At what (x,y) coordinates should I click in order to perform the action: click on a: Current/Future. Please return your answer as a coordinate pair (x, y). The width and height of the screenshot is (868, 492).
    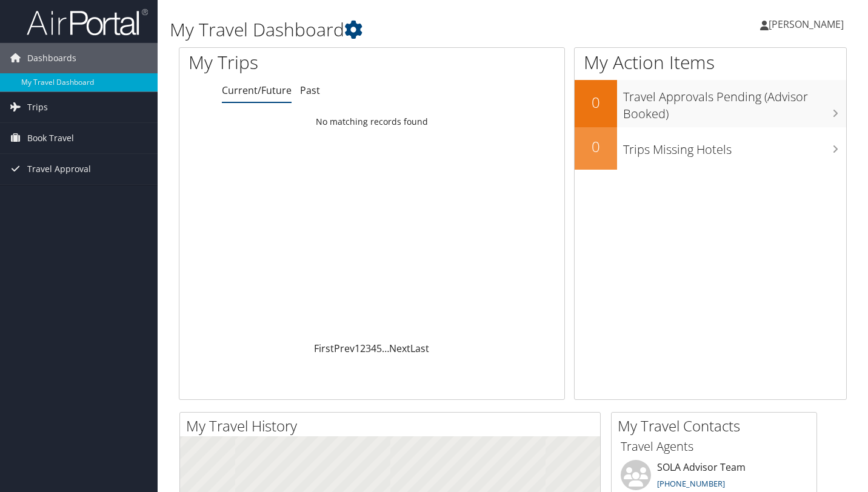
    Looking at the image, I should click on (256, 90).